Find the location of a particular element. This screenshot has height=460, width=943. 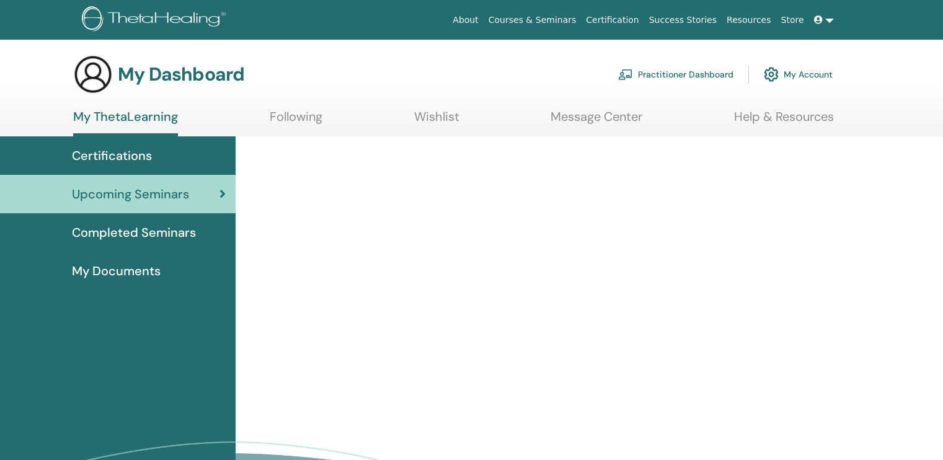

a: Certification is located at coordinates (612, 20).